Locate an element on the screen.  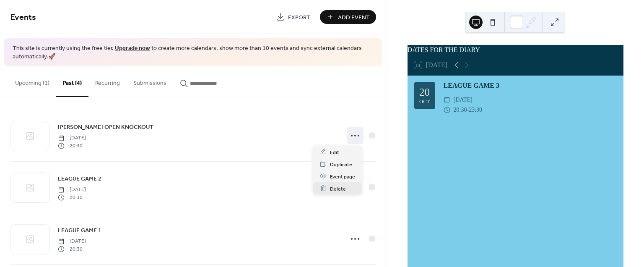
span: LEAGUE GAME 2 is located at coordinates (80, 179).